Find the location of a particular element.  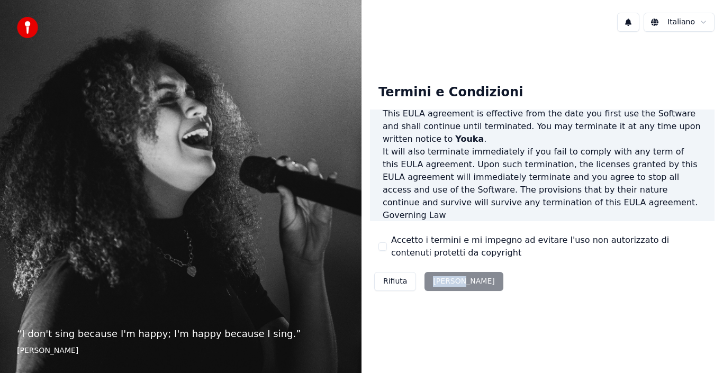

p: “ I don't sing because I'm happy; I'm happy because I sing. ” is located at coordinates (180, 334).